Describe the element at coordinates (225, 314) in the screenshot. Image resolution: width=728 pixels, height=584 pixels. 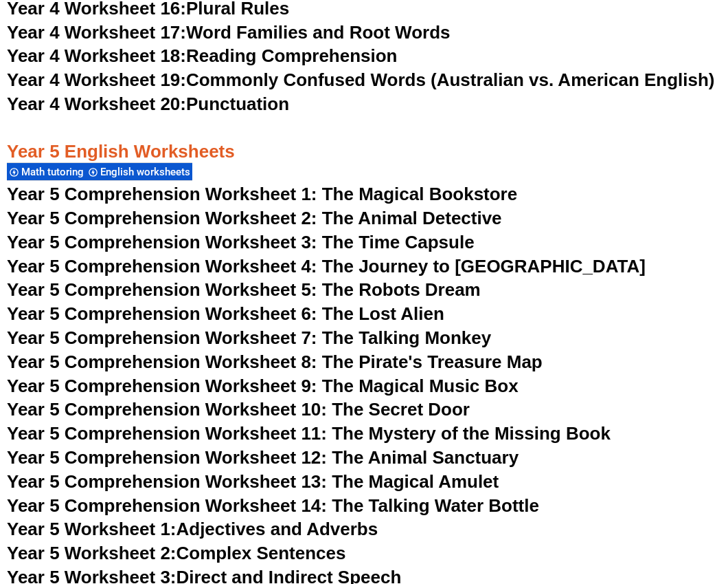
I see `span: Year 5 Comprehension Worksheet 6: The Lost Alien` at that location.